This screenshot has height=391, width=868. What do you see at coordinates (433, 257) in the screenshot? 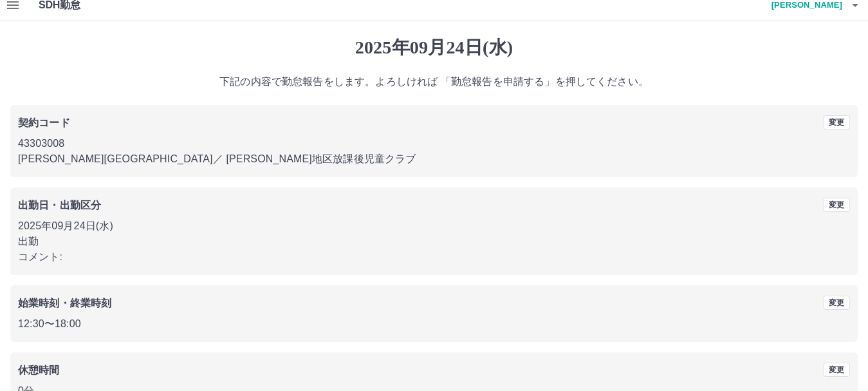
I see `p: コメント:` at bounding box center [433, 257].